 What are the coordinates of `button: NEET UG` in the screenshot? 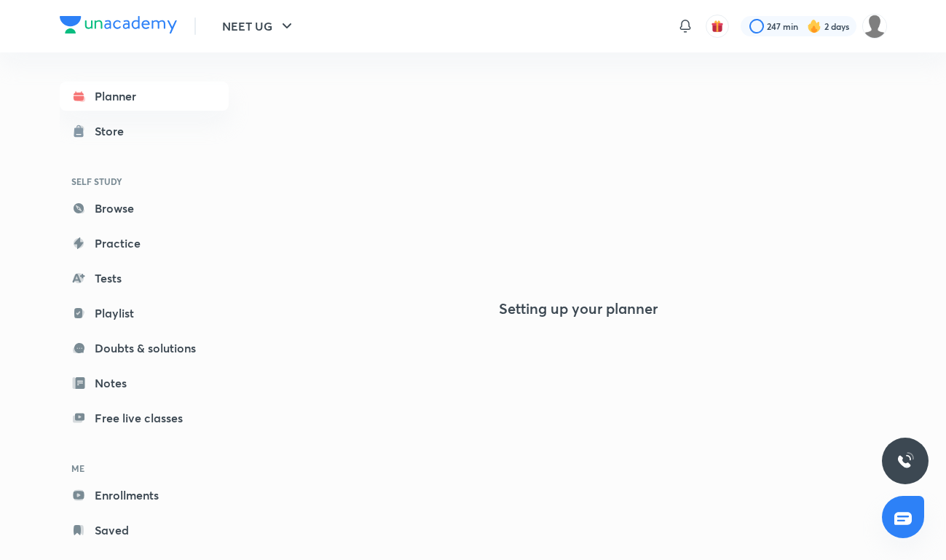 It's located at (258, 27).